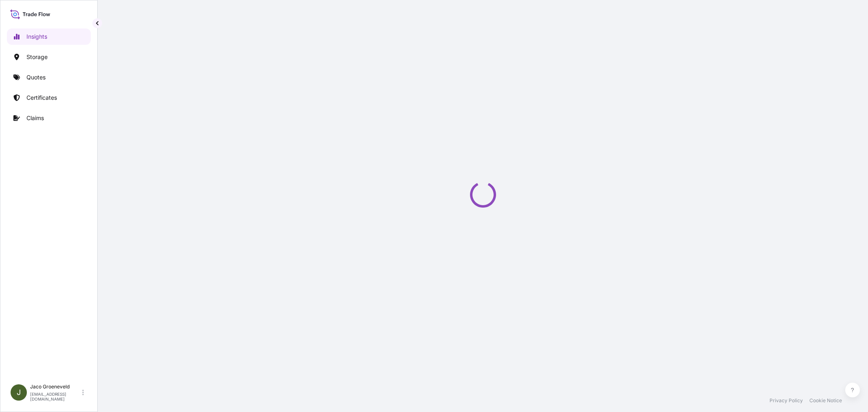 Image resolution: width=868 pixels, height=412 pixels. What do you see at coordinates (42, 97) in the screenshot?
I see `p: Certificates` at bounding box center [42, 97].